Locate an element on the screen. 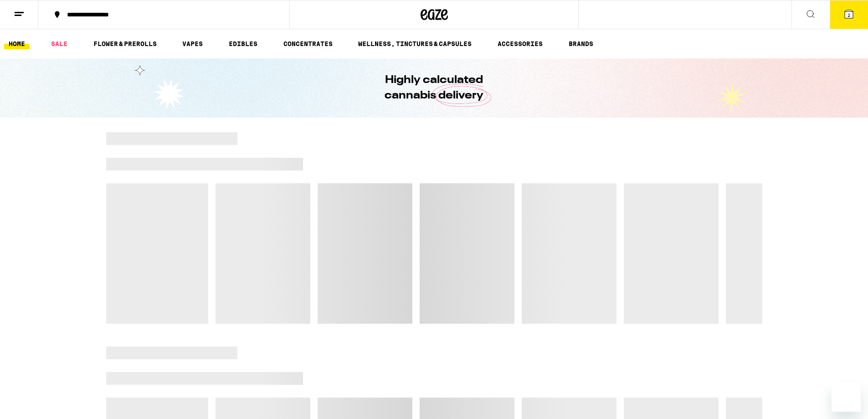 Image resolution: width=868 pixels, height=419 pixels. a: BRANDS is located at coordinates (581, 44).